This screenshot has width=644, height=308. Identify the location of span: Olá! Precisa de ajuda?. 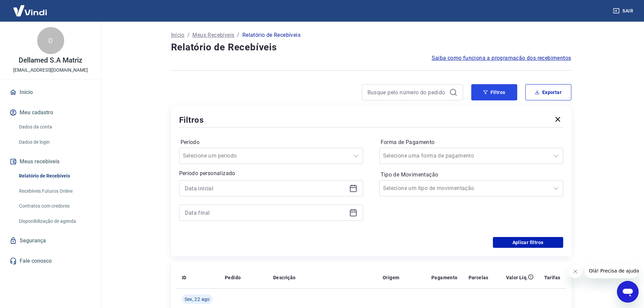
(30, 7).